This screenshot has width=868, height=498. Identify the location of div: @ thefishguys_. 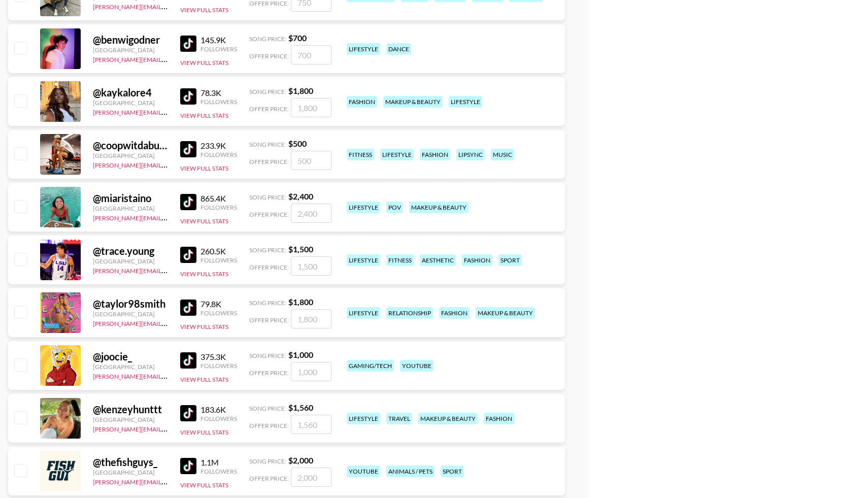
(130, 462).